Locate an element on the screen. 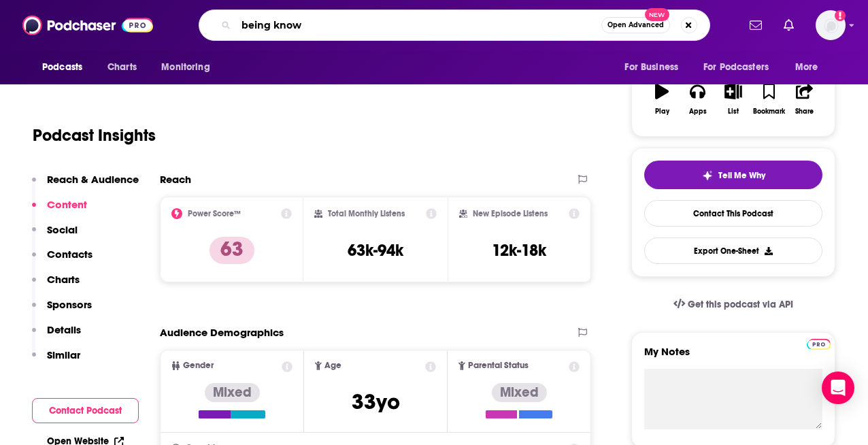 This screenshot has width=868, height=445. span: New is located at coordinates (657, 14).